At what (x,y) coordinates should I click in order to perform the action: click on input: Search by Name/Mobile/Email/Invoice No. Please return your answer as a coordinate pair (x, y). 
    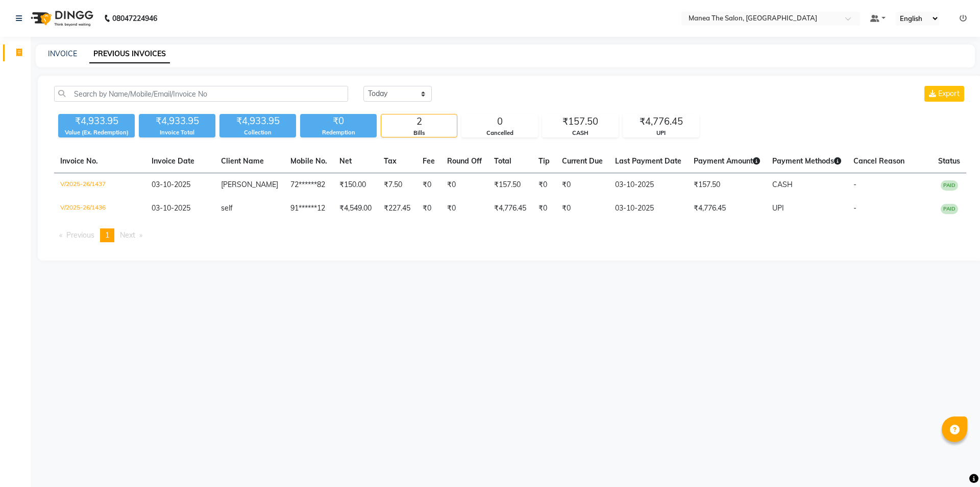
    Looking at the image, I should click on (201, 94).